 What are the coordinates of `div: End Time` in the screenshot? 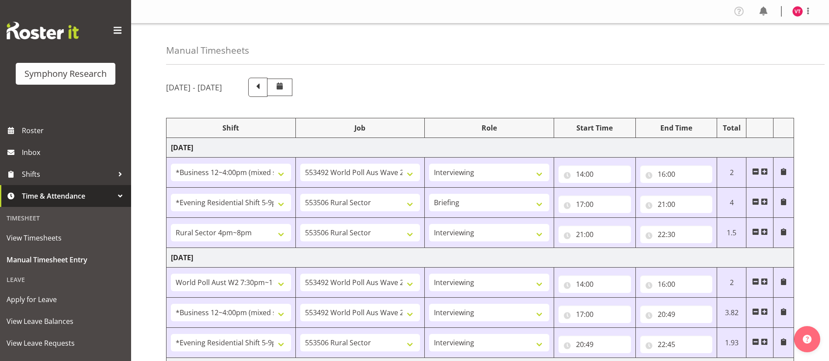 It's located at (676, 128).